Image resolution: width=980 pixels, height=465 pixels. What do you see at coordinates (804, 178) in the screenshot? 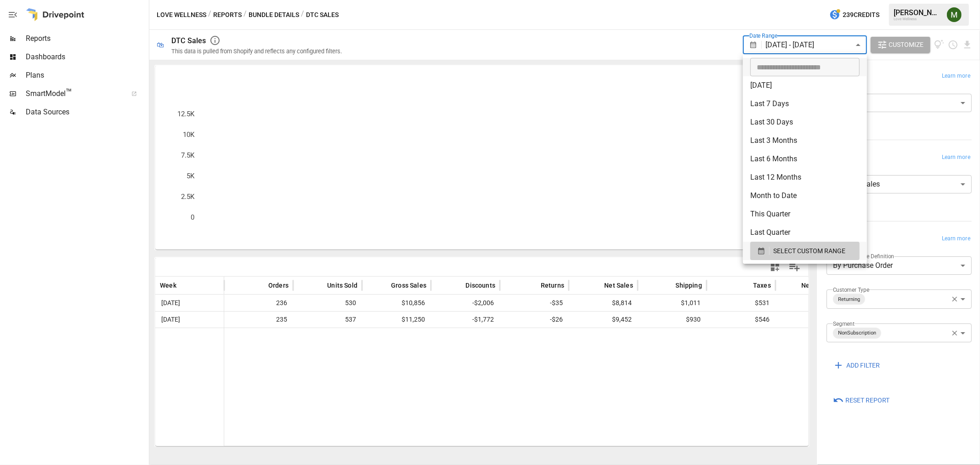
I see `li: Last 12 Months` at bounding box center [804, 178].